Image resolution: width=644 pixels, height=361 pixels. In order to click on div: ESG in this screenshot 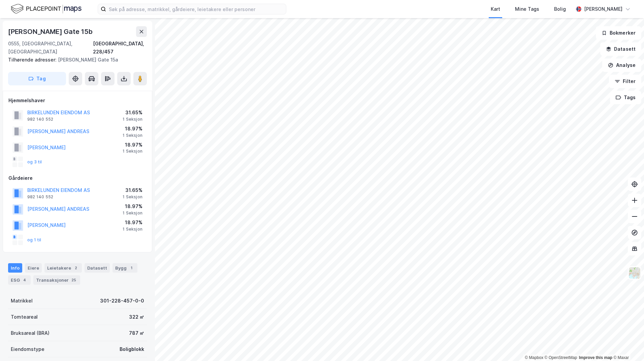, I will do `click(19, 280)`.